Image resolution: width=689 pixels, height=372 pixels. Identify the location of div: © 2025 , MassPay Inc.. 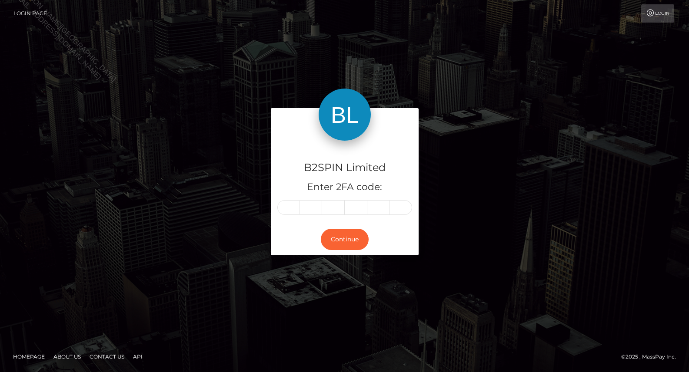
(651, 357).